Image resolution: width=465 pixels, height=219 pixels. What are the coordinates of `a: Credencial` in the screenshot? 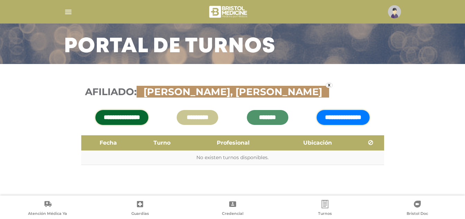 It's located at (233, 209).